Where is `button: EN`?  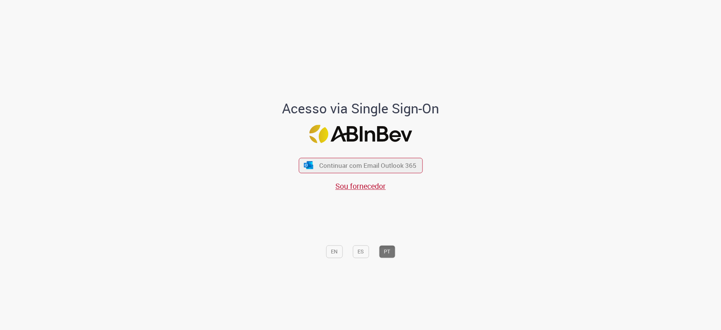 button: EN is located at coordinates (334, 252).